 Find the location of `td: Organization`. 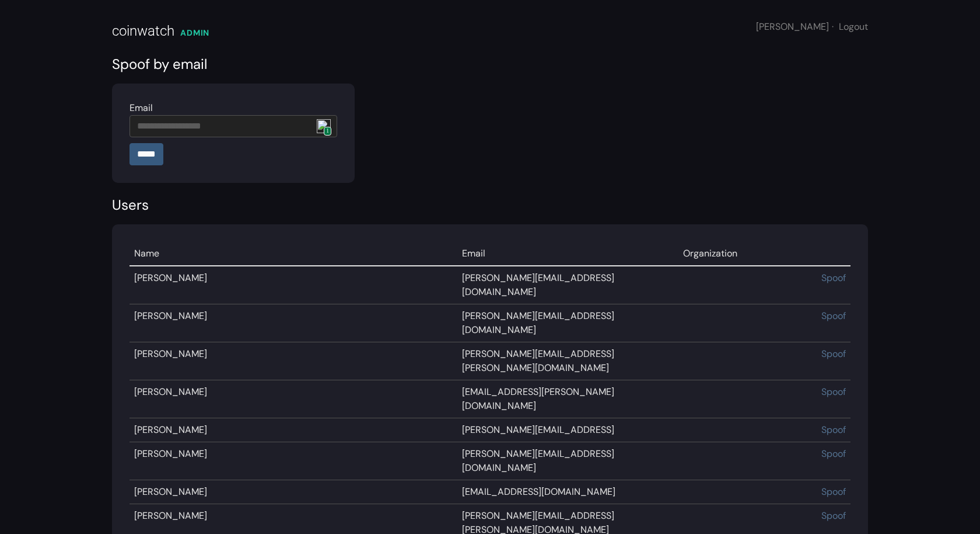

td: Organization is located at coordinates (748, 254).